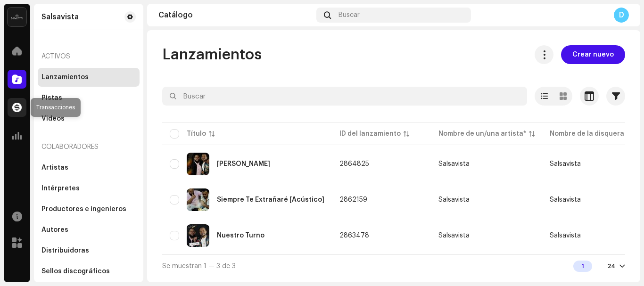 The width and height of the screenshot is (644, 286). Describe the element at coordinates (345, 96) in the screenshot. I see `input: Buscar` at that location.